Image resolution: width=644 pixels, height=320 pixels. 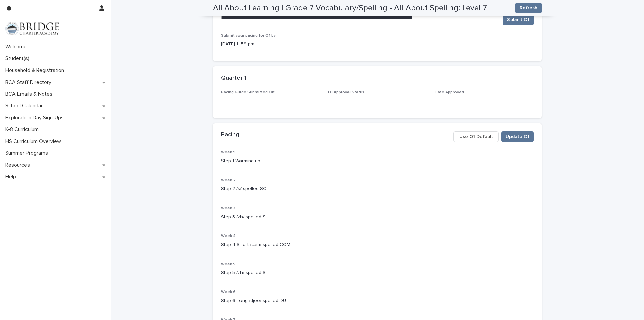 What do you see at coordinates (377, 189) in the screenshot?
I see `p: Step 2 /s/ spelled SC` at bounding box center [377, 189].